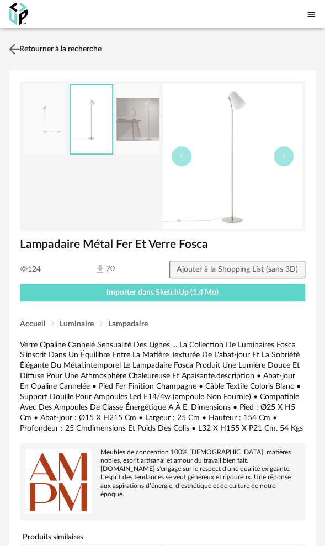 This screenshot has height=546, width=325. I want to click on span: Menu icon, so click(311, 14).